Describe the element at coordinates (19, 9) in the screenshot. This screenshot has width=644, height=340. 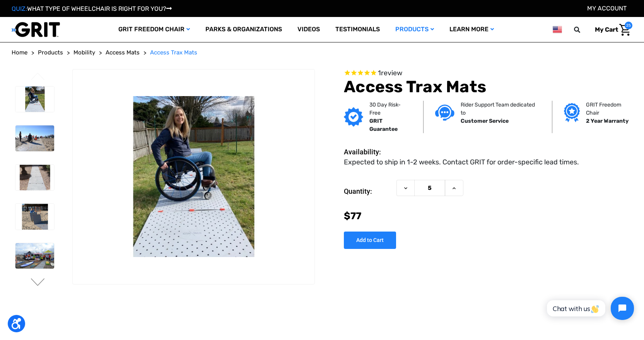
I see `span: QUIZ:` at that location.